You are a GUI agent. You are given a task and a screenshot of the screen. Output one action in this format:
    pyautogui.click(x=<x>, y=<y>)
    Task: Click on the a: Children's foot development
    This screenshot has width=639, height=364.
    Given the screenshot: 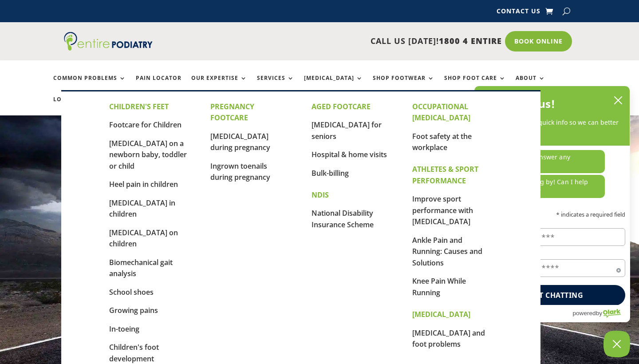 What is the action you would take?
    pyautogui.click(x=134, y=353)
    